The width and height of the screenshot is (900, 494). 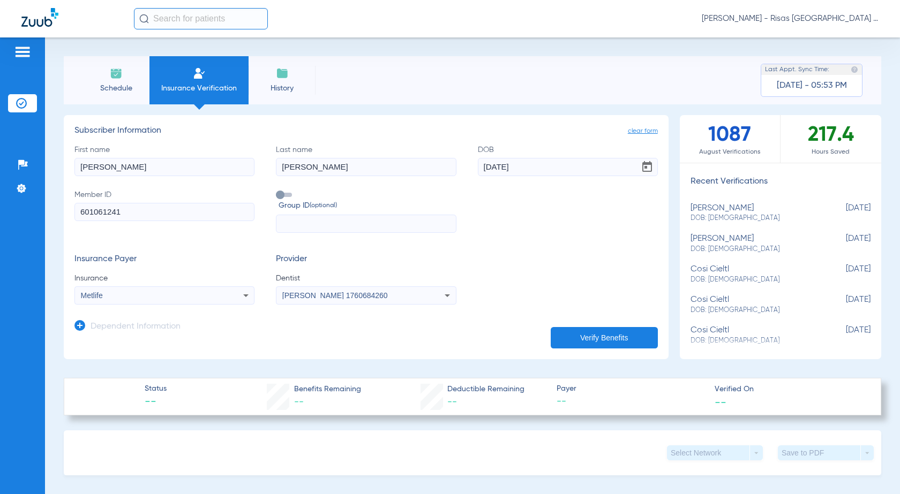 I want to click on span: August Verifications, so click(x=730, y=152).